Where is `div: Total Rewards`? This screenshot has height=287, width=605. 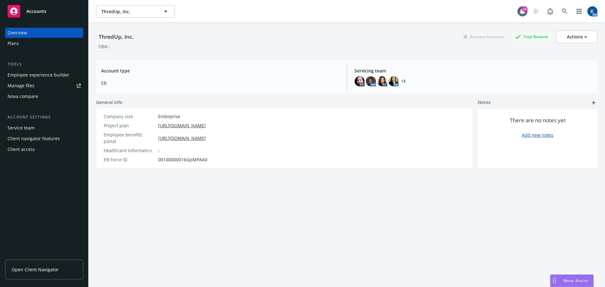 div: Total Rewards is located at coordinates (531, 37).